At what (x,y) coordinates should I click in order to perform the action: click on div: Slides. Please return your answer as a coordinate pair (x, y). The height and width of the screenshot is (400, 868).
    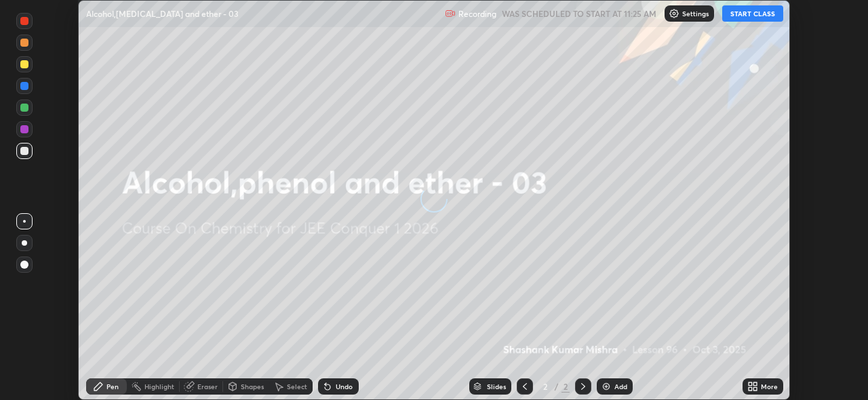
    Looking at the image, I should click on (496, 386).